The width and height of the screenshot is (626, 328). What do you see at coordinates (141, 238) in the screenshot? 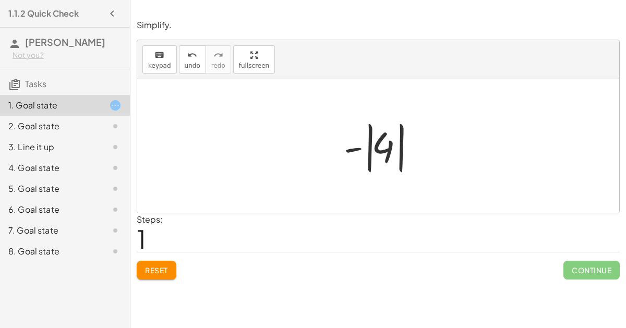
I see `span: 1` at bounding box center [141, 238].